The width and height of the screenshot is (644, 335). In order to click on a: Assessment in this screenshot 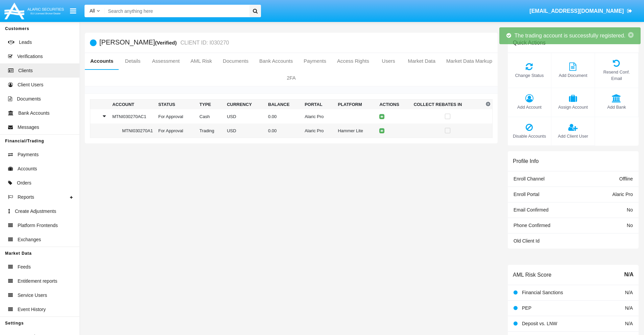, I will do `click(166, 61)`.